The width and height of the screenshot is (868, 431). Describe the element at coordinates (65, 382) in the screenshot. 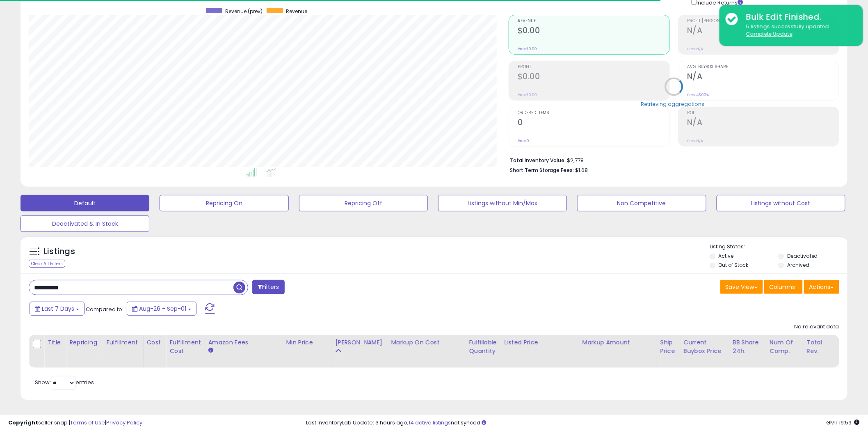

I see `span: Show: entries` at that location.